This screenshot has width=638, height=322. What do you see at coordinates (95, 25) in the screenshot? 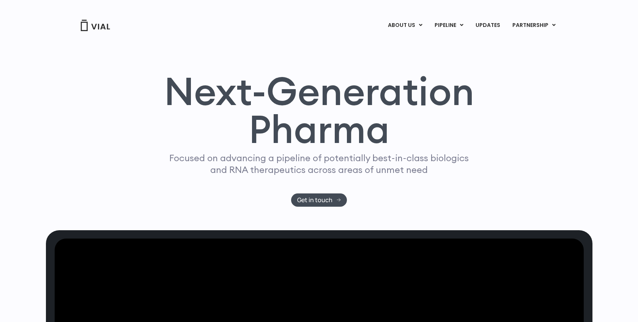
I see `img: Vial Logo` at bounding box center [95, 25].